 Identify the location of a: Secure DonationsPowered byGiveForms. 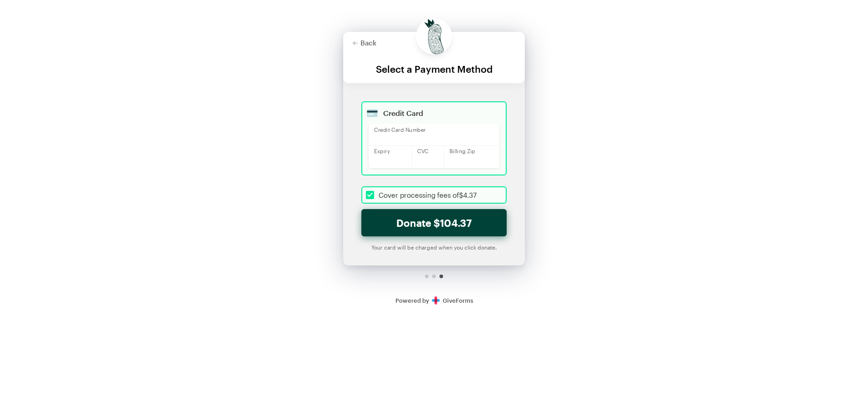
(434, 300).